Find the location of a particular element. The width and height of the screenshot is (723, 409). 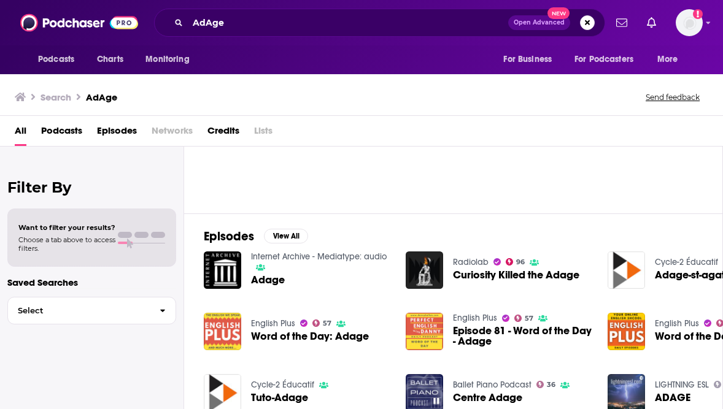

img: Adage-st-agathe is located at coordinates (626, 270).